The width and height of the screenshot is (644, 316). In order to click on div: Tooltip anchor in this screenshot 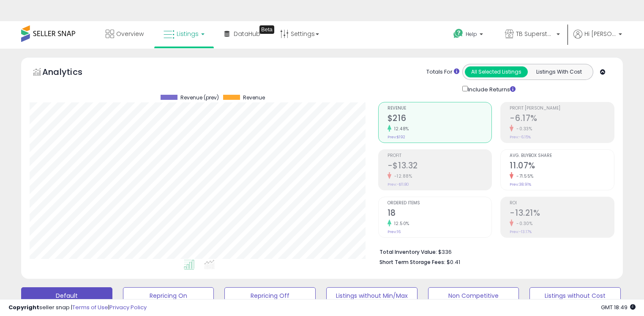, I will do `click(267, 30)`.